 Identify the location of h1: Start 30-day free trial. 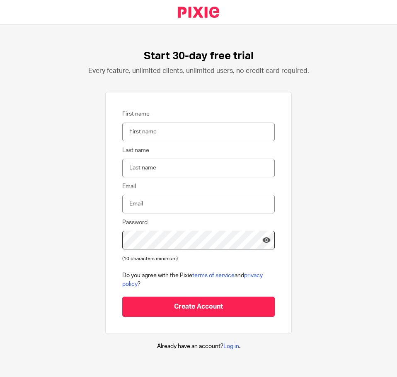
(199, 56).